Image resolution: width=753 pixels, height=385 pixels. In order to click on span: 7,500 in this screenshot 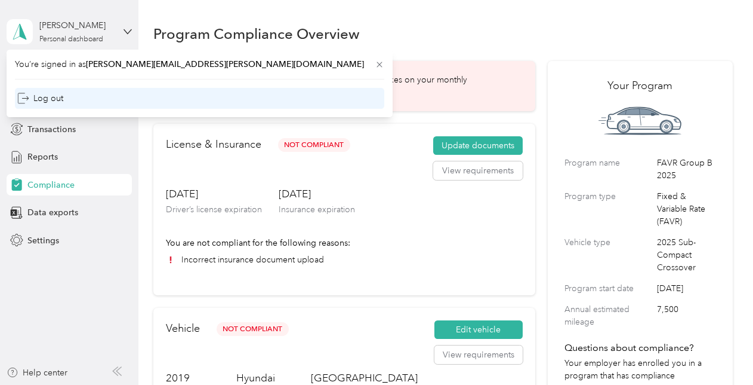, I will do `click(687, 315)`.